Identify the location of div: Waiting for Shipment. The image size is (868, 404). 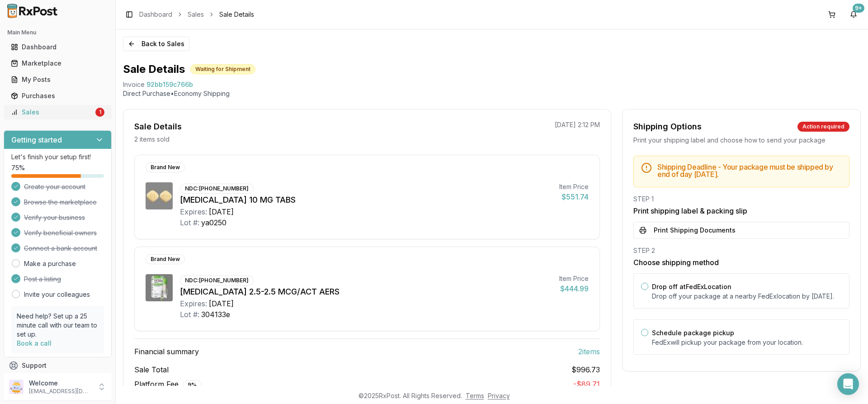
(223, 69).